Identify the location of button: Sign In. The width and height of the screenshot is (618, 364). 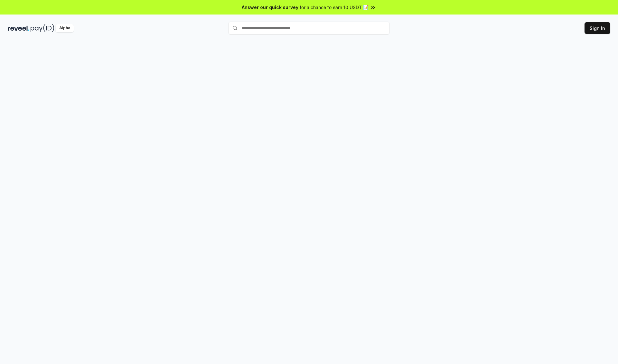
(598, 28).